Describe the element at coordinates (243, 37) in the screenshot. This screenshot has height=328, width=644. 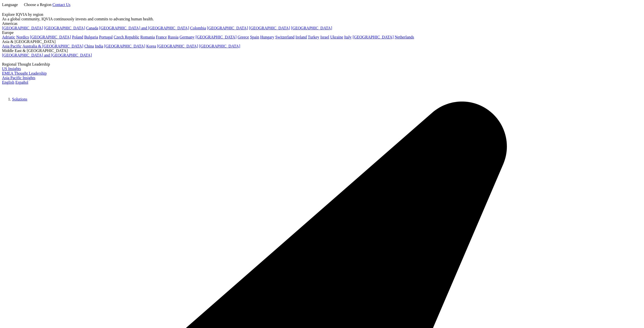
I see `a: Greece` at that location.